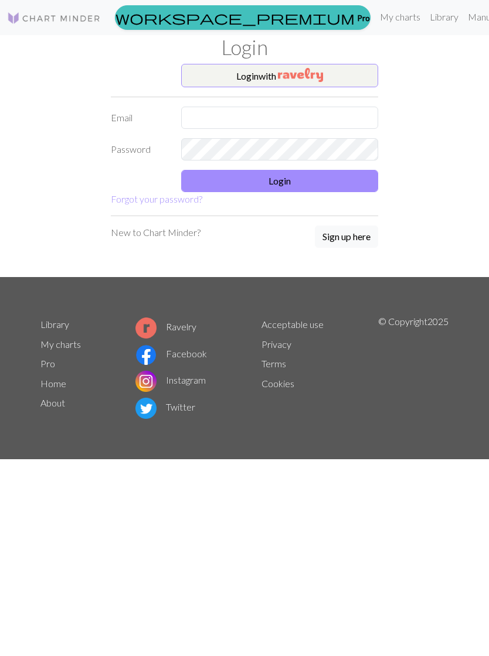  What do you see at coordinates (280, 76) in the screenshot?
I see `button: Loginwith` at bounding box center [280, 76].